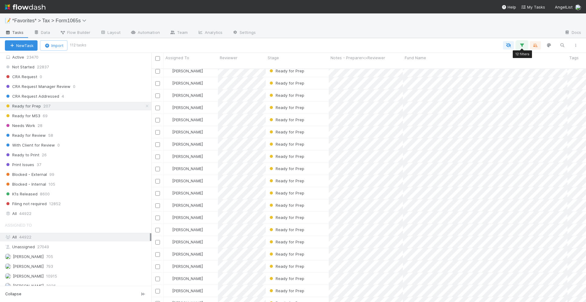 Image resolution: width=586 pixels, height=302 pixels. I want to click on span: Flow Builder, so click(75, 32).